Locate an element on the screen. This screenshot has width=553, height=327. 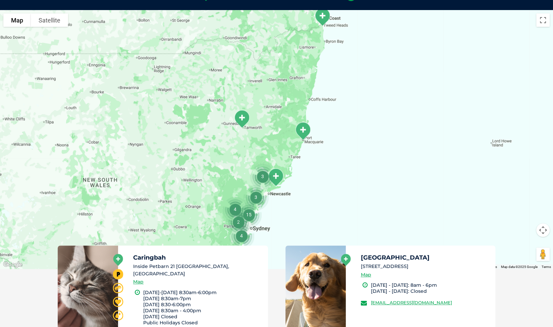
button: Show satellite imagery is located at coordinates (49, 20).